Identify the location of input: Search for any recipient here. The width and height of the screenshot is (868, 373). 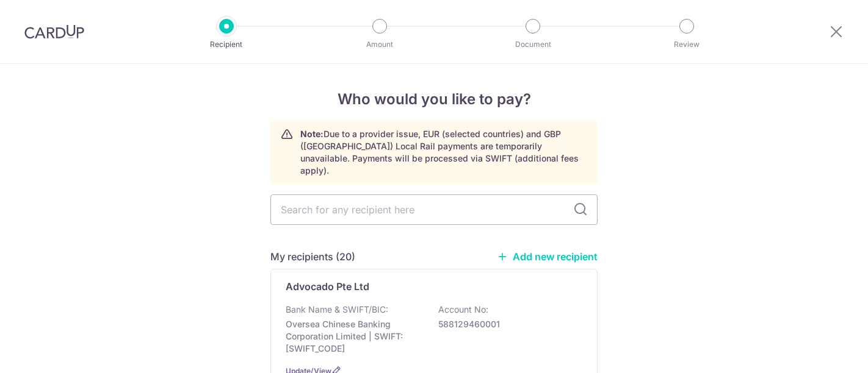
(434, 210).